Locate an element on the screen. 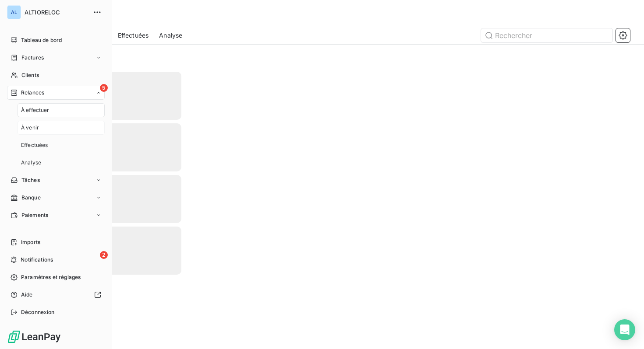  span: Aide is located at coordinates (27, 295).